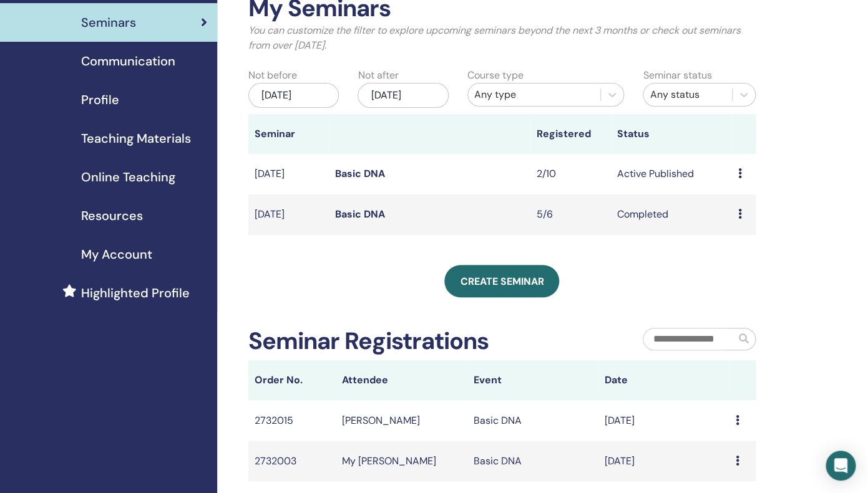 The image size is (868, 493). I want to click on div: Open Intercom Messenger, so click(840, 465).